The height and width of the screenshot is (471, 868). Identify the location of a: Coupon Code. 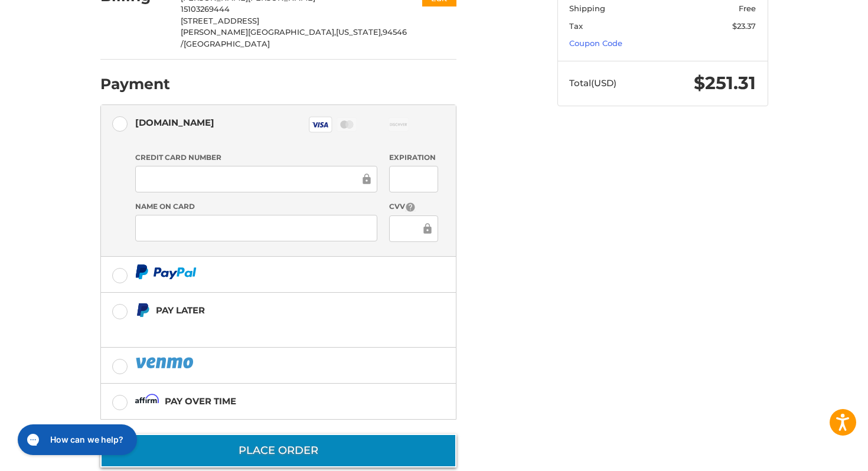
(596, 43).